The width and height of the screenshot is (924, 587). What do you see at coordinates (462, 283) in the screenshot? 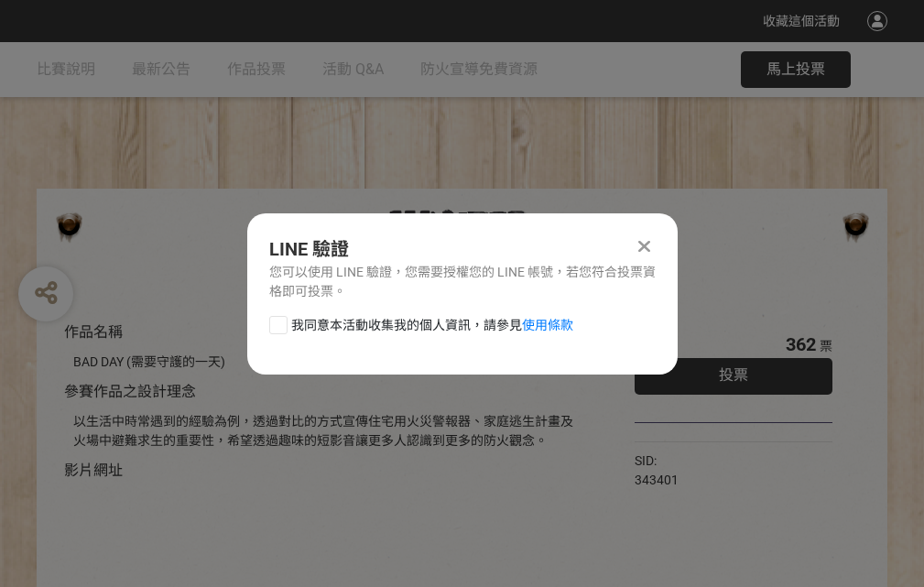
I see `div: 您可以使用 LINE 驗證，您需要授權您的 LINE 帳號，若您符合投票資格即可投票。` at bounding box center [462, 283].